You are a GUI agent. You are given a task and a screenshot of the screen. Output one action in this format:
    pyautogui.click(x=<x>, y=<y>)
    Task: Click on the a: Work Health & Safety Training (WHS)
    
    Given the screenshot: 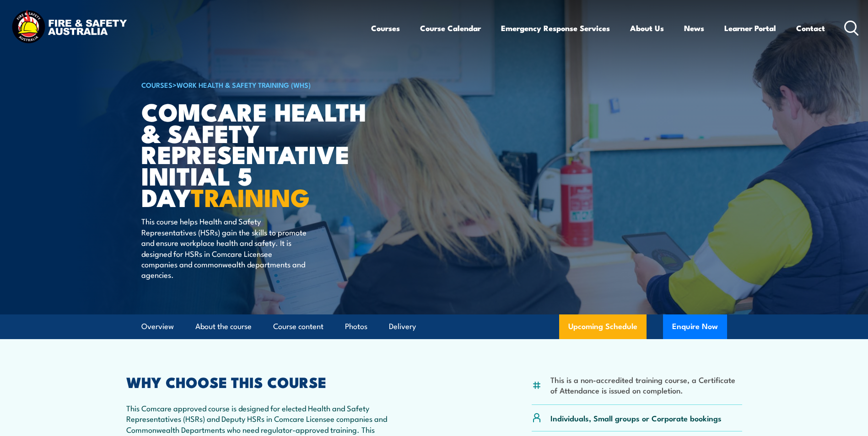 What is the action you would take?
    pyautogui.click(x=243, y=85)
    